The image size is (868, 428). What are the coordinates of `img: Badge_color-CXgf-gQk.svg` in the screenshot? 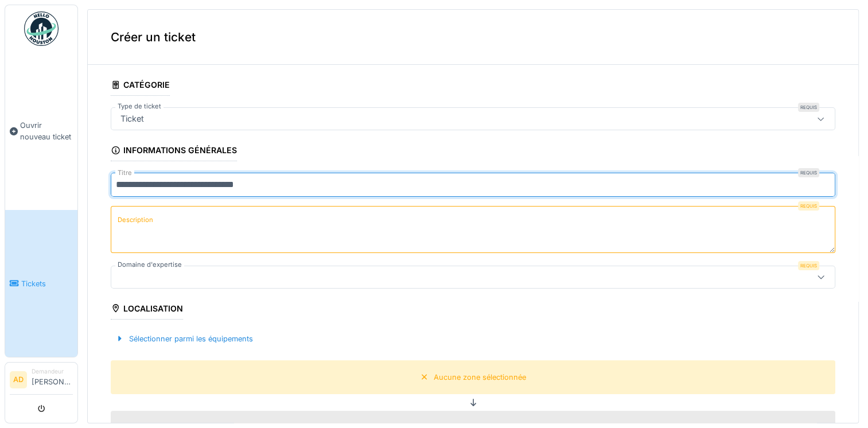 It's located at (42, 29).